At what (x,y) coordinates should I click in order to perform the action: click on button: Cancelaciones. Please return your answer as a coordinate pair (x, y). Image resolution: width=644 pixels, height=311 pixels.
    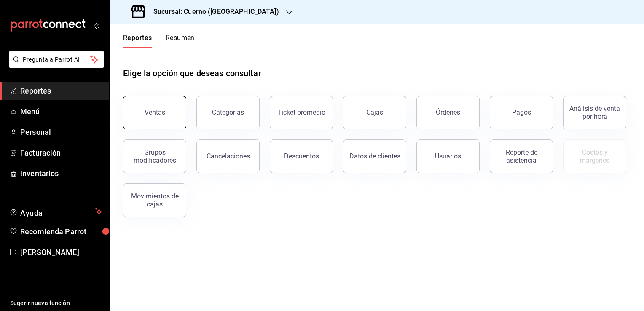
    Looking at the image, I should click on (228, 156).